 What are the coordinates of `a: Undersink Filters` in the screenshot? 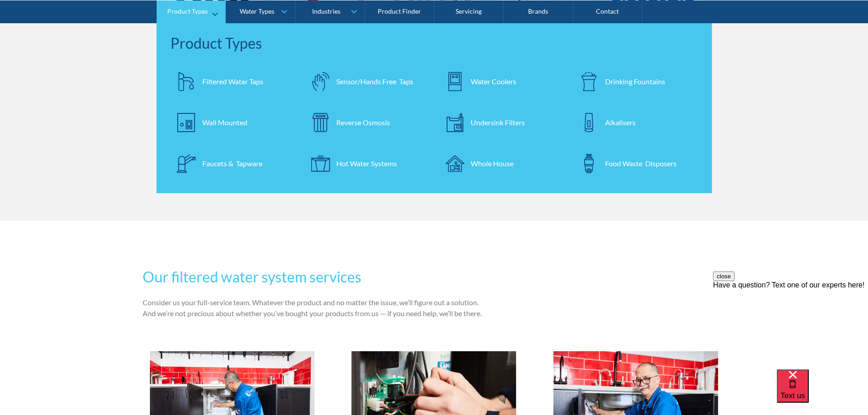 It's located at (501, 122).